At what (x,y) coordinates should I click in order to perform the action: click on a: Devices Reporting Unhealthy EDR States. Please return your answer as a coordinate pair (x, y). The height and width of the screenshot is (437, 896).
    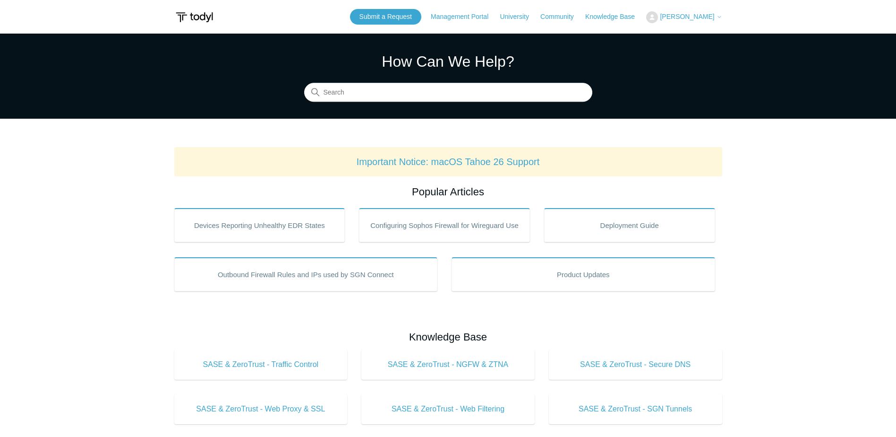
    Looking at the image, I should click on (260, 225).